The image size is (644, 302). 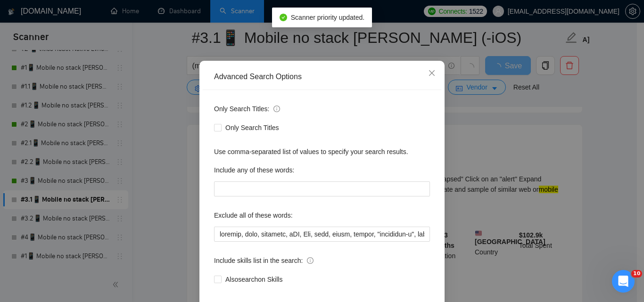 I want to click on span: Also search on Skills, so click(x=253, y=280).